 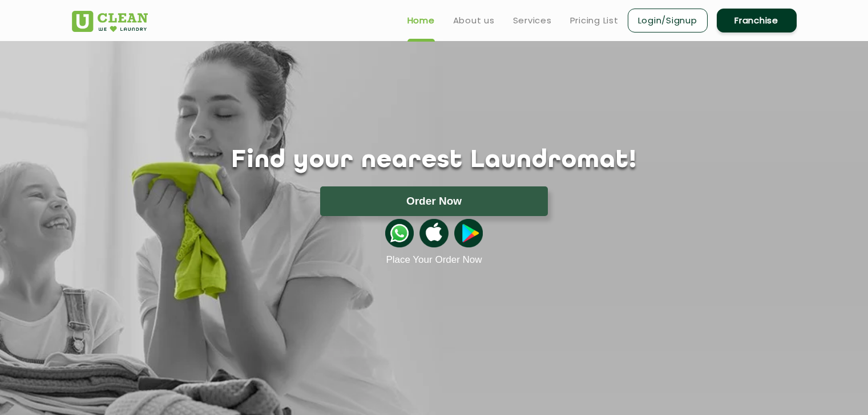 What do you see at coordinates (421, 20) in the screenshot?
I see `a: Home` at bounding box center [421, 20].